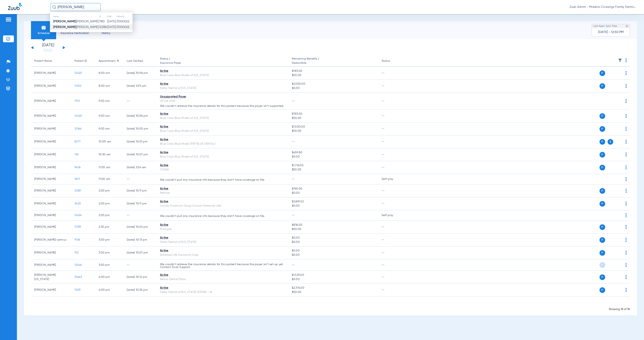 The height and width of the screenshot is (340, 644). I want to click on td: 3:00 PM, so click(110, 240).